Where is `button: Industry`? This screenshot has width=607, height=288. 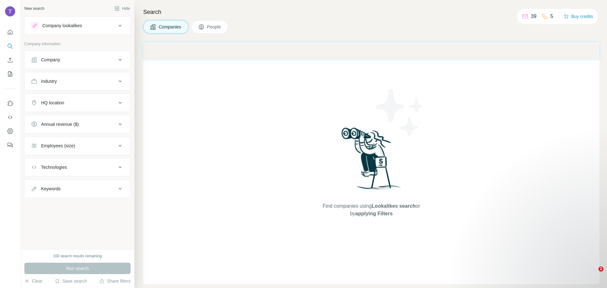
button: Industry is located at coordinates (77, 81).